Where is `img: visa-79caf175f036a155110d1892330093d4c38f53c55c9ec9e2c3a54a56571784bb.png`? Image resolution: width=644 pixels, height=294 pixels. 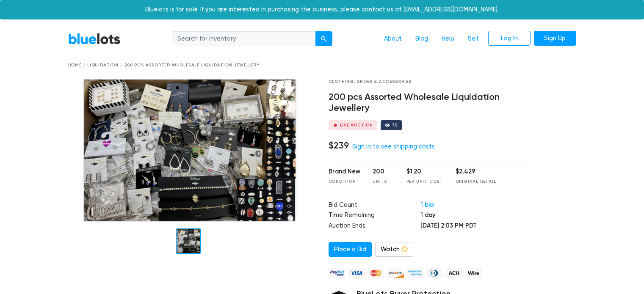
img: visa-79caf175f036a155110d1892330093d4c38f53c55c9ec9e2c3a54a56571784bb.png is located at coordinates (357, 273).